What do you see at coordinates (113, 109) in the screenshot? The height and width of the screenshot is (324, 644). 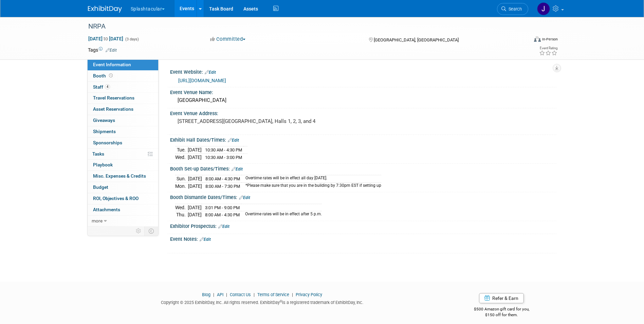 I see `span: Asset Reservations` at bounding box center [113, 109].